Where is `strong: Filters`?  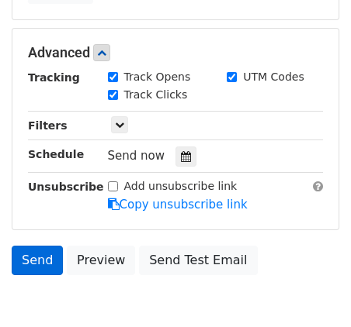 strong: Filters is located at coordinates (47, 126).